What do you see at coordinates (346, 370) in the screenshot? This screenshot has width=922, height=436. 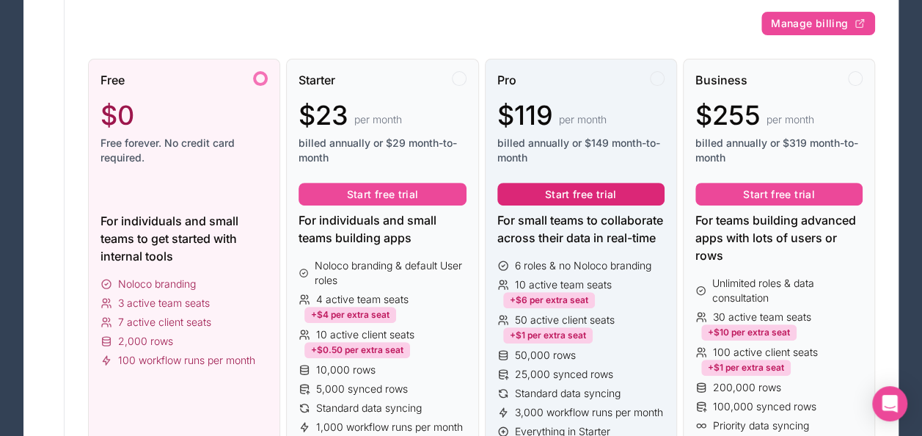 I see `span: 10,000 rows` at bounding box center [346, 370].